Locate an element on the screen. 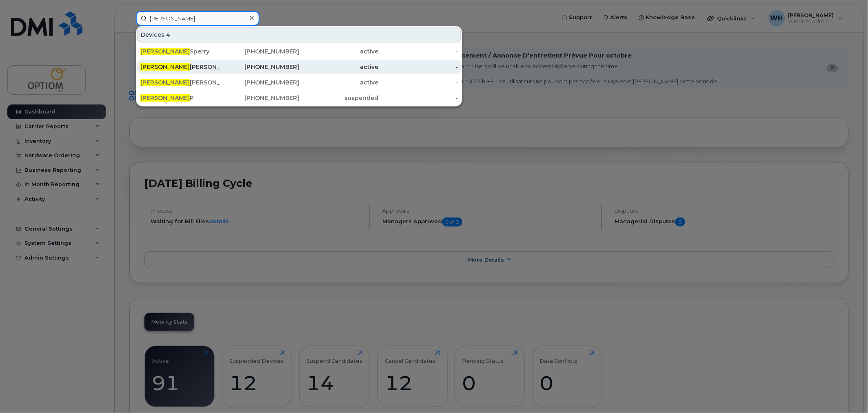  div: suspended is located at coordinates (339, 98).